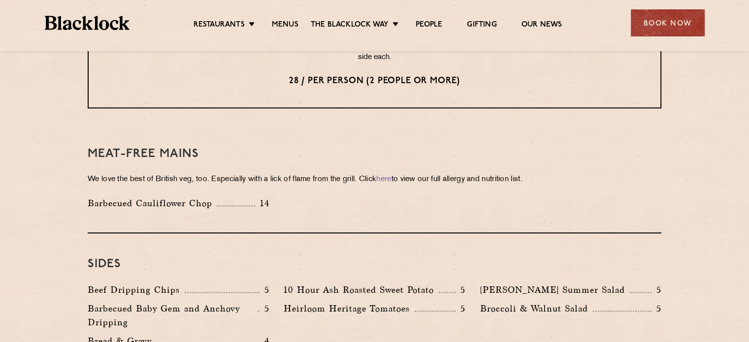  What do you see at coordinates (384, 179) in the screenshot?
I see `a: here` at bounding box center [384, 179].